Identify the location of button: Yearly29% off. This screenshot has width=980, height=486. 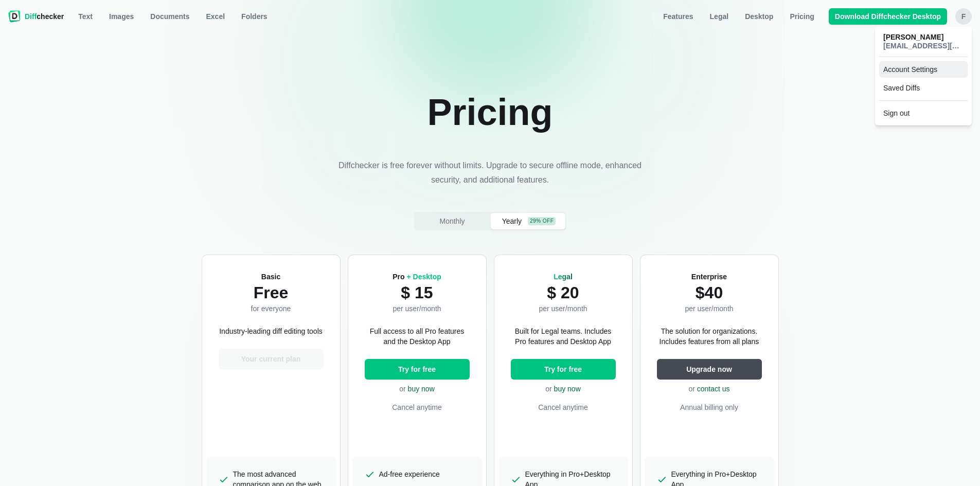
(528, 221).